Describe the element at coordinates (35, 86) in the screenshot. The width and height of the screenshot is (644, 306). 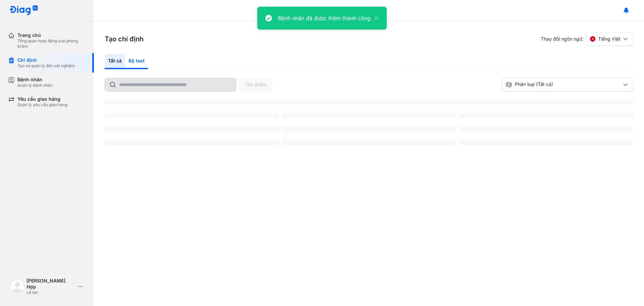
I see `div: Quản lý bệnh nhân` at that location.